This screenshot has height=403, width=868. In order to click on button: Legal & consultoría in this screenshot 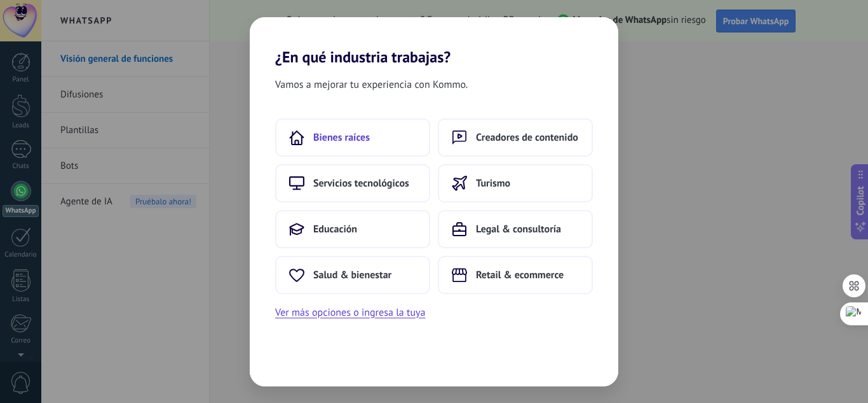, I will do `click(515, 229)`.